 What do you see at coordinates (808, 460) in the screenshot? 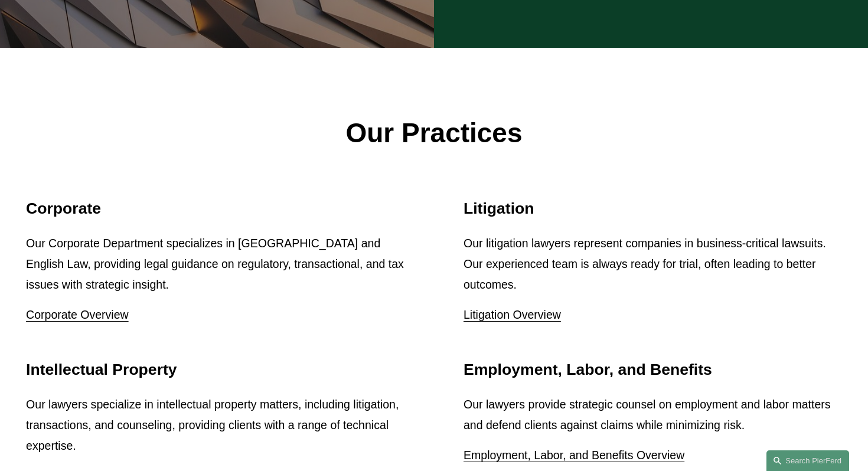
I see `a: Search this site` at bounding box center [808, 460].